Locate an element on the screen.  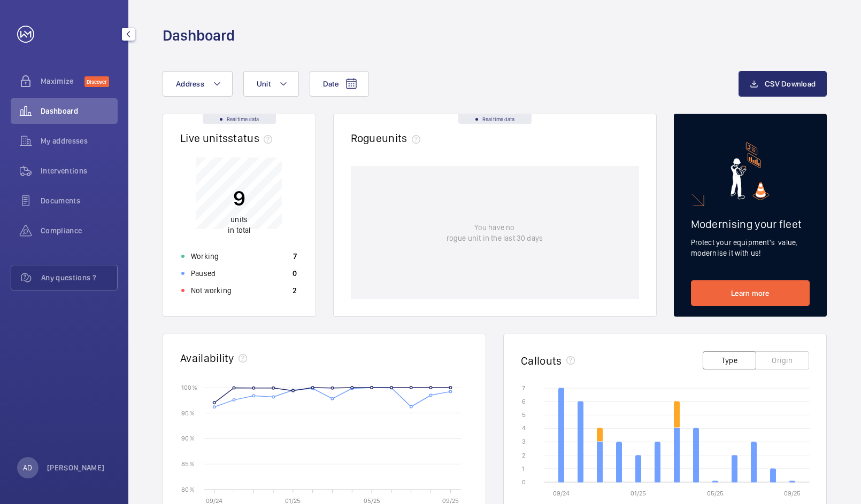
h2: Modernising your fleet is located at coordinates (750, 224).